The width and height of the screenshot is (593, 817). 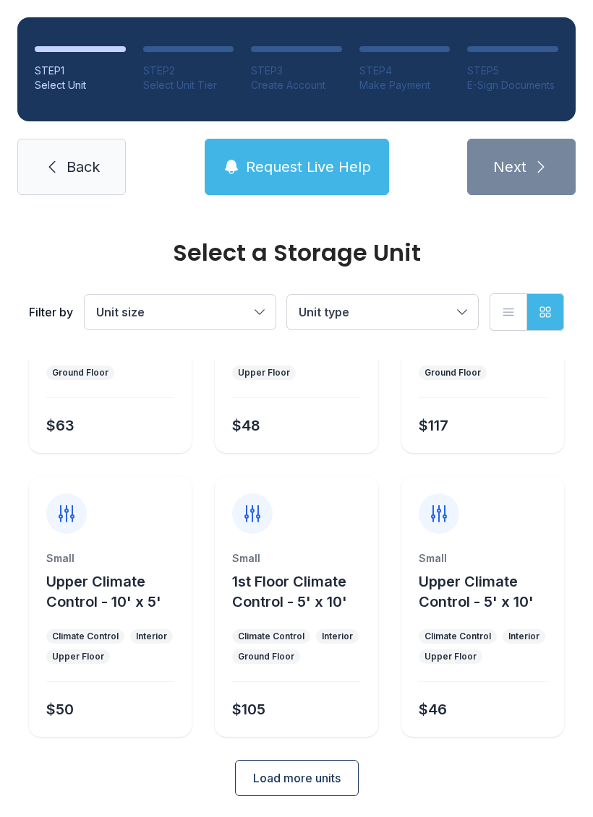 I want to click on span: Load more units, so click(x=296, y=778).